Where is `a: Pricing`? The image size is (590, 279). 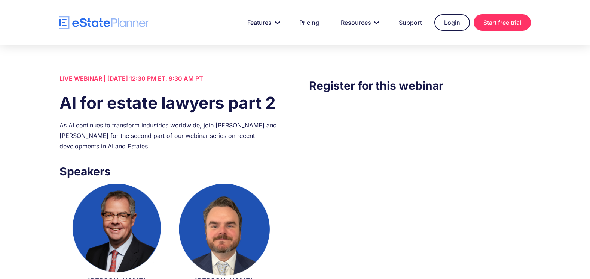
a: Pricing is located at coordinates (309, 22).